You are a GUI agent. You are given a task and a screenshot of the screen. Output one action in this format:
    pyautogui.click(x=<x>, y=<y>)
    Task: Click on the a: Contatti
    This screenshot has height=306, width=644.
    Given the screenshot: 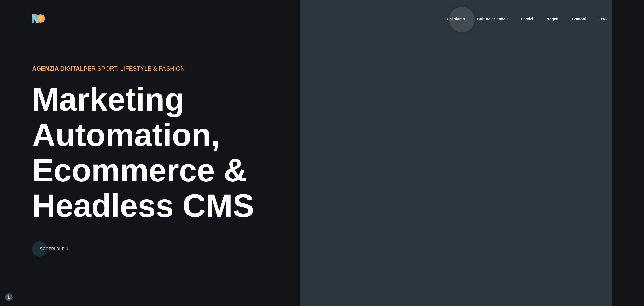 What is the action you would take?
    pyautogui.click(x=579, y=19)
    